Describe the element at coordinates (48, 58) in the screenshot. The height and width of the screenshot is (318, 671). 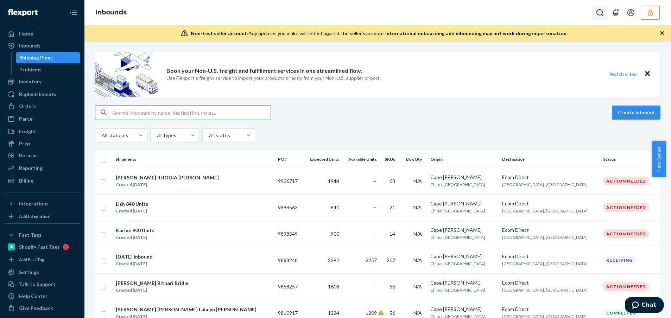
I see `a: Shipping Plans` at that location.